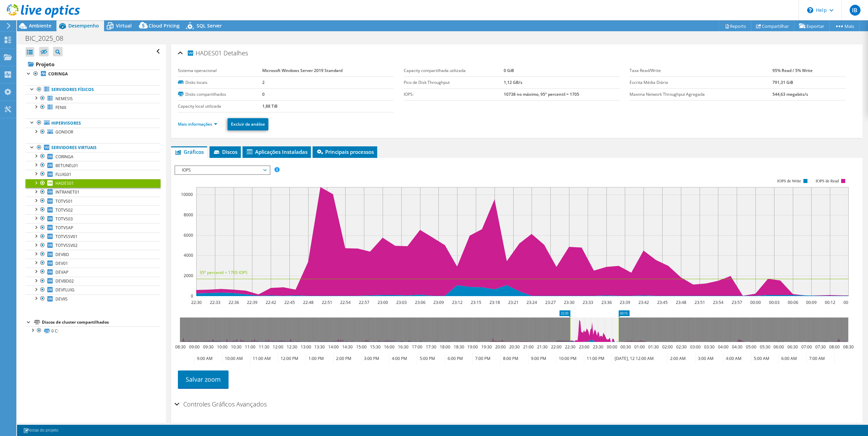  What do you see at coordinates (220, 106) in the screenshot?
I see `label: Capacity local utilizada` at bounding box center [220, 106].